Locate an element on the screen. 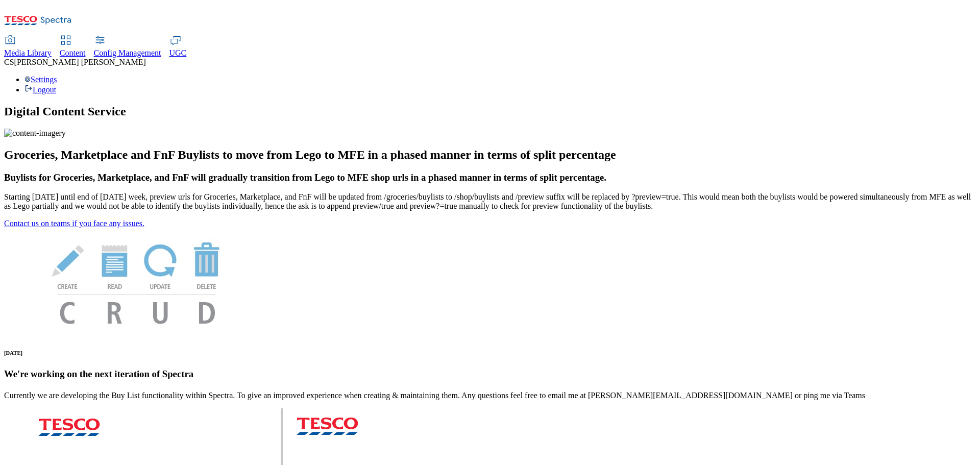 The height and width of the screenshot is (465, 980). span: Content is located at coordinates (72, 52).